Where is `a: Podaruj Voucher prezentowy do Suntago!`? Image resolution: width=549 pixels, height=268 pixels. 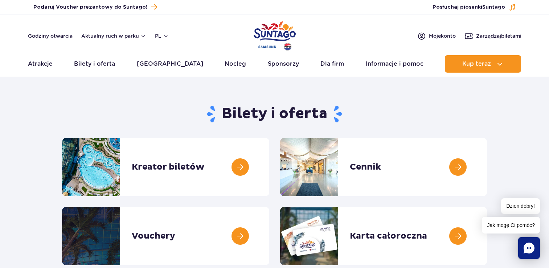
a: Podaruj Voucher prezentowy do Suntago! is located at coordinates (95, 7).